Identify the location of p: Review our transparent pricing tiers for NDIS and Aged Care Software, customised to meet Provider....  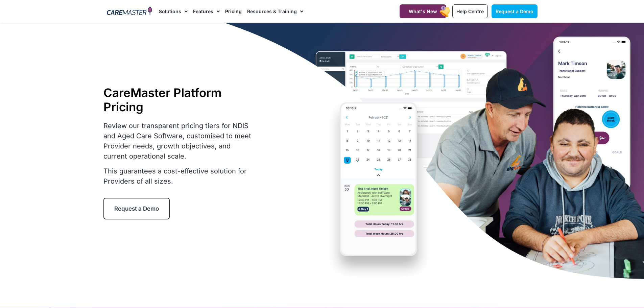
(180, 141).